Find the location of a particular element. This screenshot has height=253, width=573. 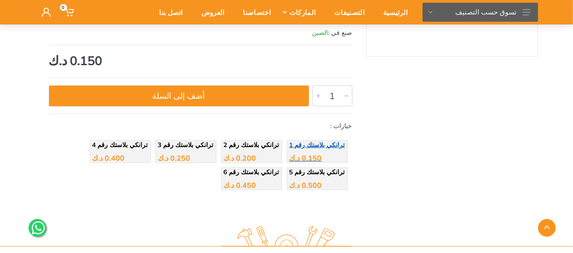

a: ترانكي بلاستك رقم 4 0.400 د.ك is located at coordinates (120, 152).